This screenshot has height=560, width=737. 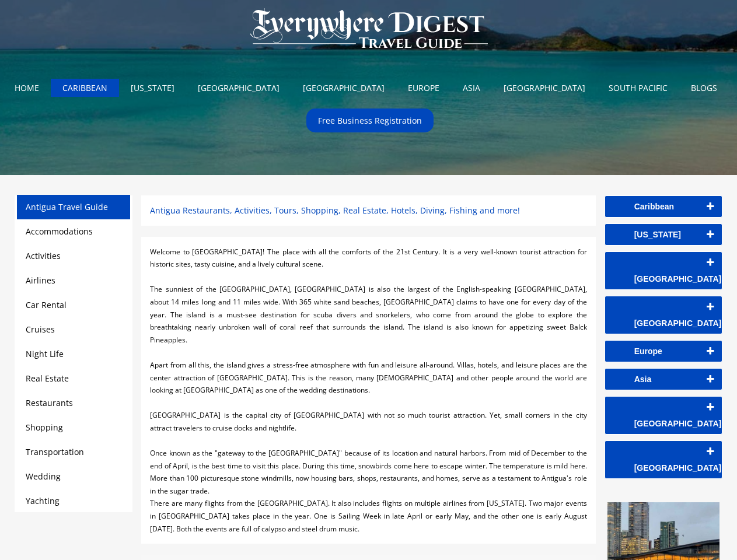 What do you see at coordinates (638, 87) in the screenshot?
I see `a: SOUTH PACIFIC` at bounding box center [638, 87].